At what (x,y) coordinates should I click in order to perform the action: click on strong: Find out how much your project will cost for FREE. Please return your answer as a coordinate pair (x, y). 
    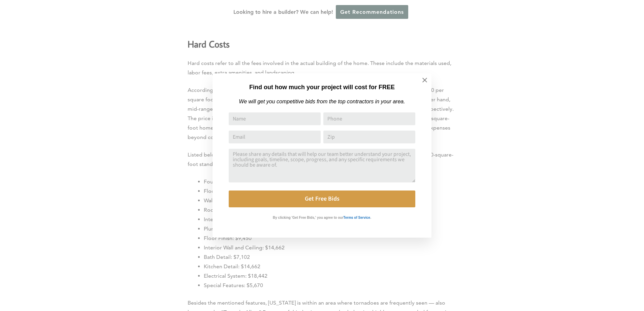
    Looking at the image, I should click on (322, 87).